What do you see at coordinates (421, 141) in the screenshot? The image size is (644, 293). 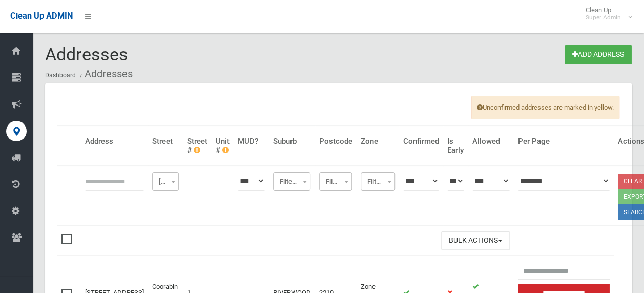 I see `h4: Confirmed` at bounding box center [421, 141].